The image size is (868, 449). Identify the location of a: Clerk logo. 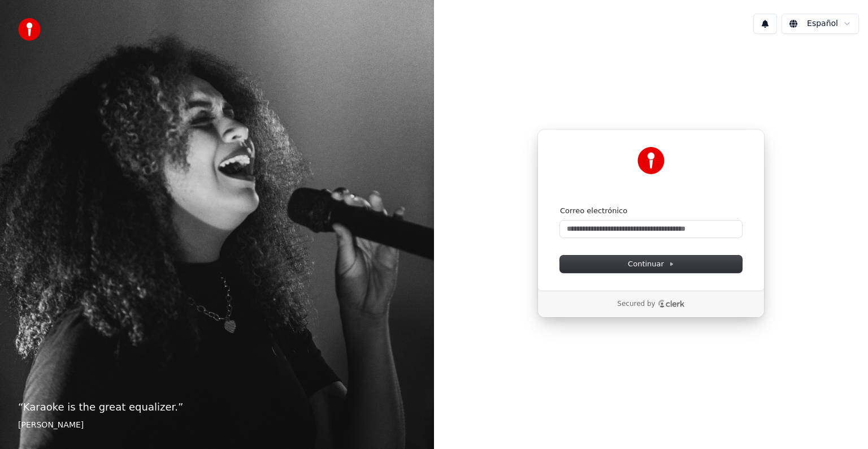
(671, 303).